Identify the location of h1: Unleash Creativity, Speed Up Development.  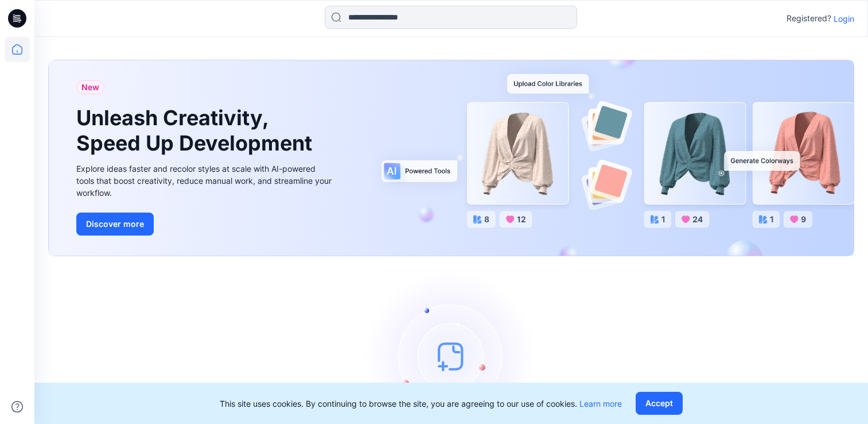
(196, 130).